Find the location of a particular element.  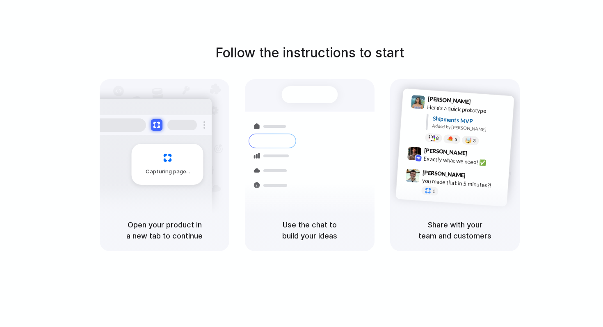

span: 9:42 AM is located at coordinates (478, 155).